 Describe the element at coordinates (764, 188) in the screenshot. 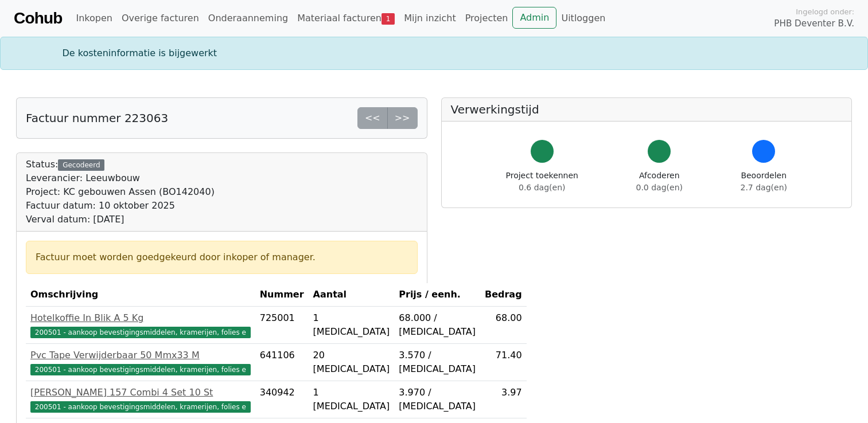

I see `span: 2.7 dag(en)` at that location.